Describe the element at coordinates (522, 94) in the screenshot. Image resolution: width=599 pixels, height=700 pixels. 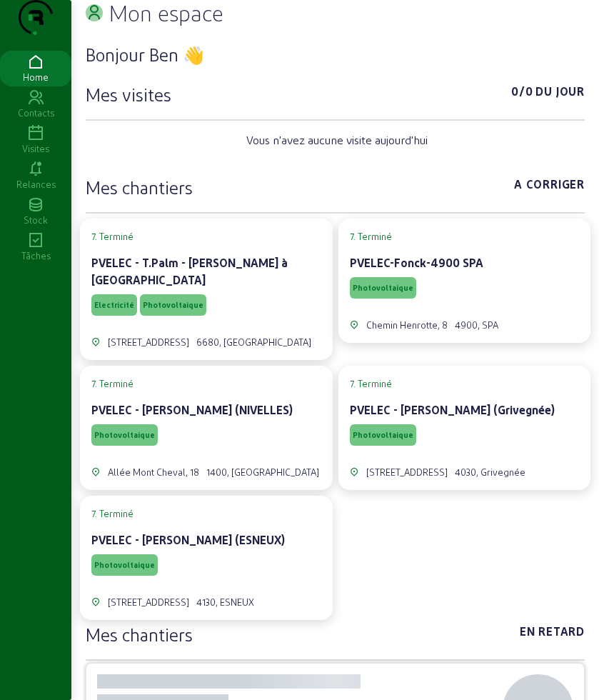
I see `span: 0/0` at that location.